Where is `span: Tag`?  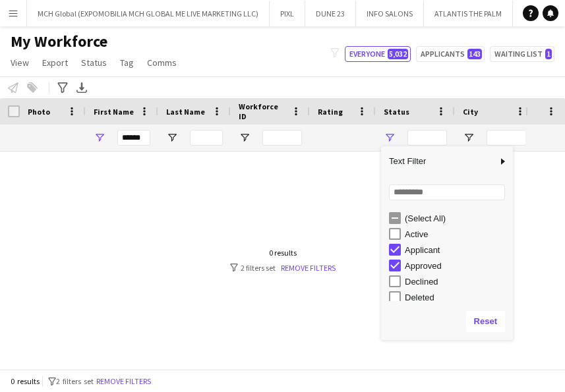 span: Tag is located at coordinates (126, 63).